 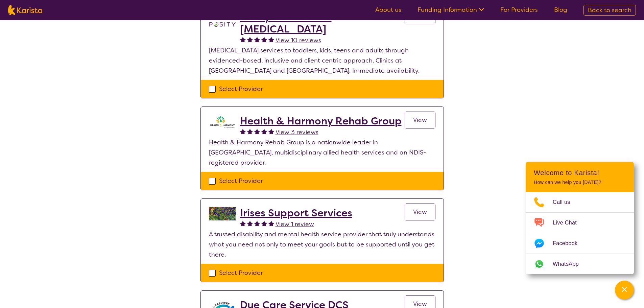 I want to click on span: View 10 reviews, so click(x=298, y=40).